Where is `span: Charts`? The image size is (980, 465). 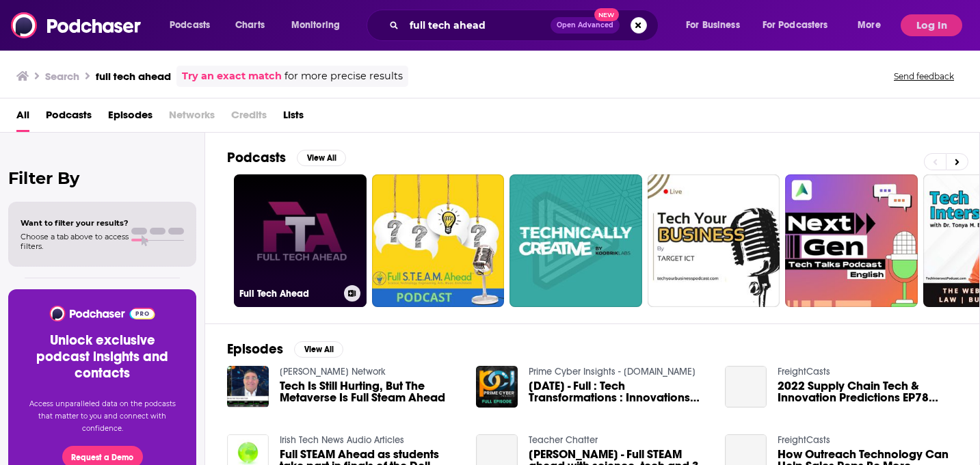 span: Charts is located at coordinates (250, 26).